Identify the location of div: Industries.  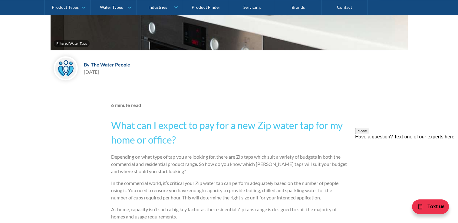
(157, 7).